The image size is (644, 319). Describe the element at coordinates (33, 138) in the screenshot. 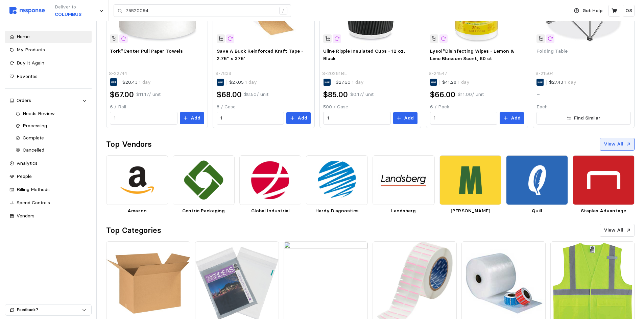

I see `span: Complete` at that location.